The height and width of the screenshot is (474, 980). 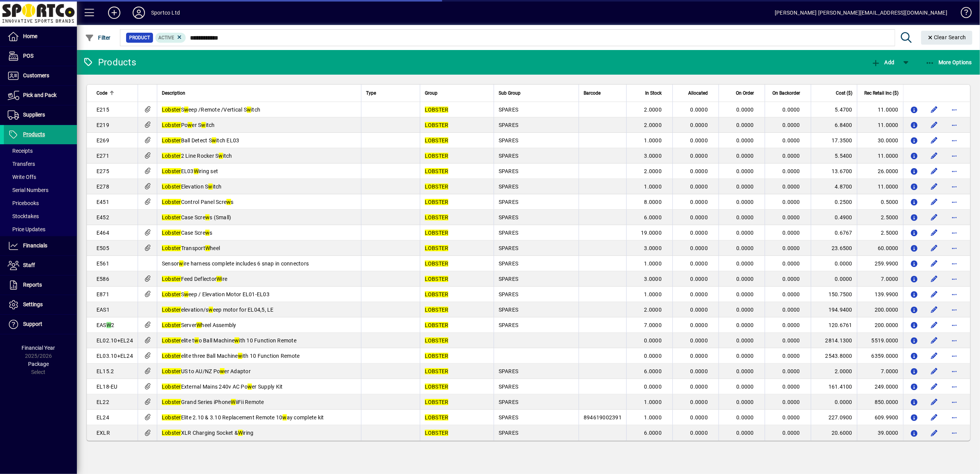 What do you see at coordinates (880, 248) in the screenshot?
I see `td: 60.0000` at bounding box center [880, 248].